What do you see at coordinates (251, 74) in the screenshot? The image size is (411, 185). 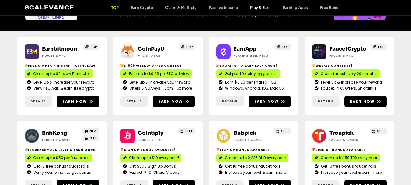 I see `span: Get paid for playing games!` at bounding box center [251, 74].